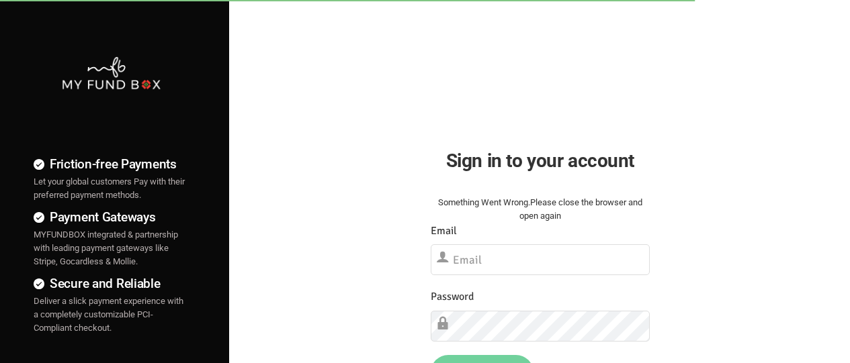 The image size is (850, 363). What do you see at coordinates (540, 260) in the screenshot?
I see `input: Email` at bounding box center [540, 260].